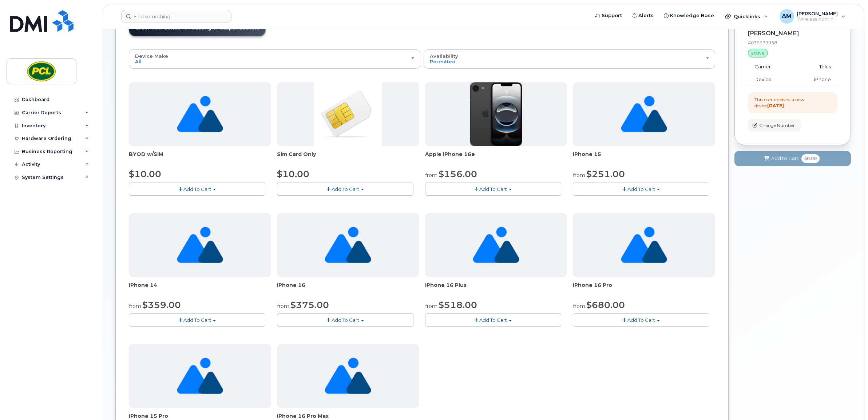 The height and width of the screenshot is (420, 868). What do you see at coordinates (200, 158) in the screenshot?
I see `div: BYOD w/SIM` at bounding box center [200, 158].